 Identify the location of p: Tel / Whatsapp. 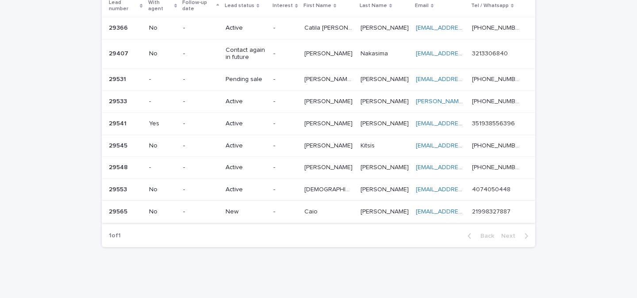
(490, 6).